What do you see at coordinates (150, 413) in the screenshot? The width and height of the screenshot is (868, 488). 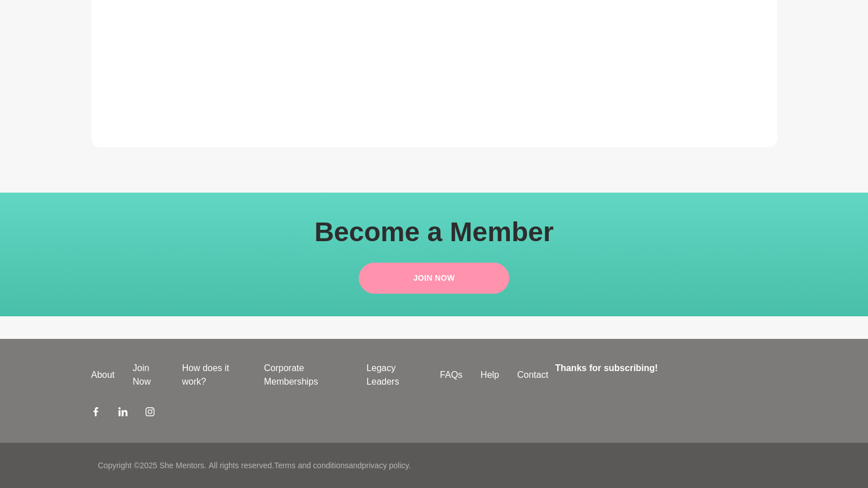 I see `a: Instagram` at bounding box center [150, 413].